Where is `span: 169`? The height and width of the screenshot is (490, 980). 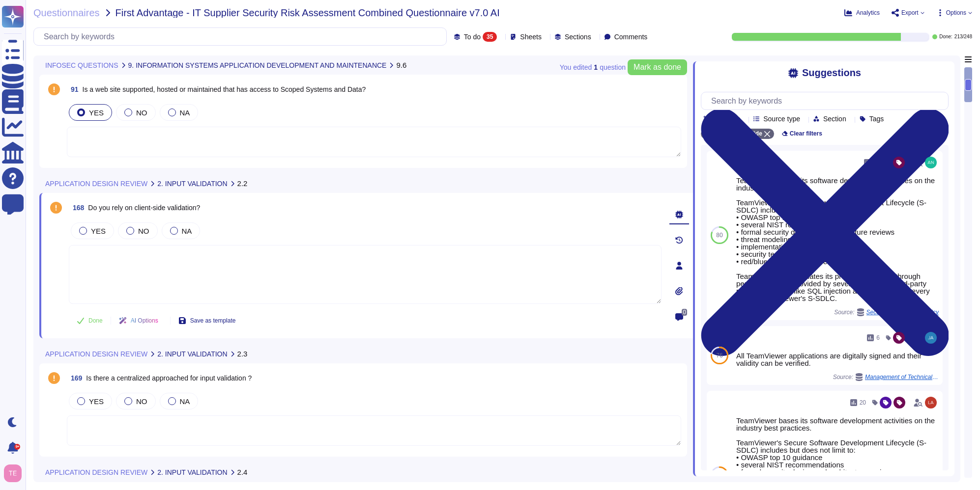
span: 169 is located at coordinates (74, 378).